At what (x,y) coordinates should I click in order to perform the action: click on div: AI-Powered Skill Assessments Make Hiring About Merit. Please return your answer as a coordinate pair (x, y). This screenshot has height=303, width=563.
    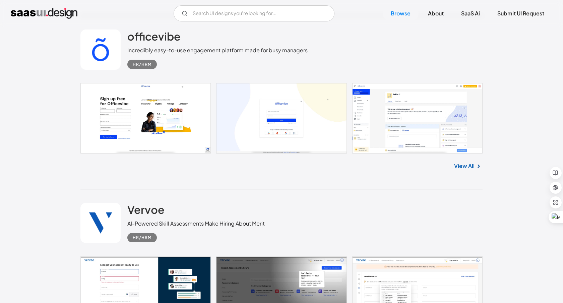
    Looking at the image, I should click on (196, 224).